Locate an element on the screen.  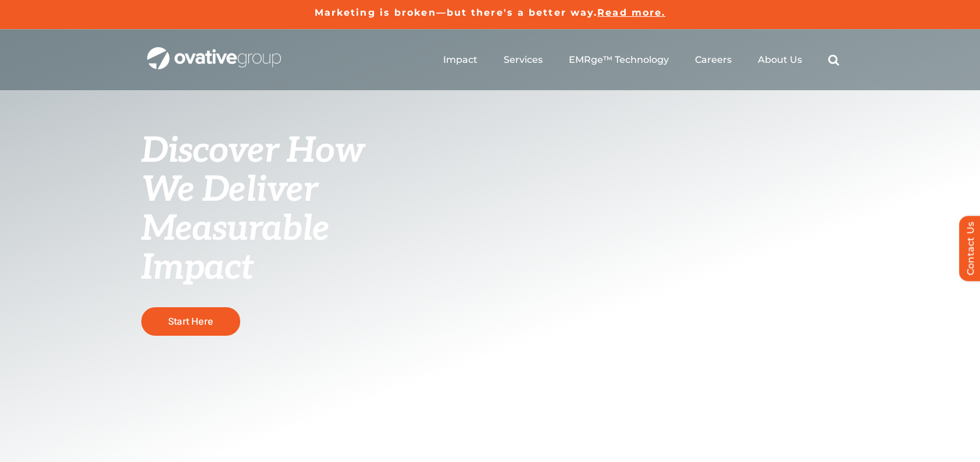
span: Discover How is located at coordinates (253, 151).